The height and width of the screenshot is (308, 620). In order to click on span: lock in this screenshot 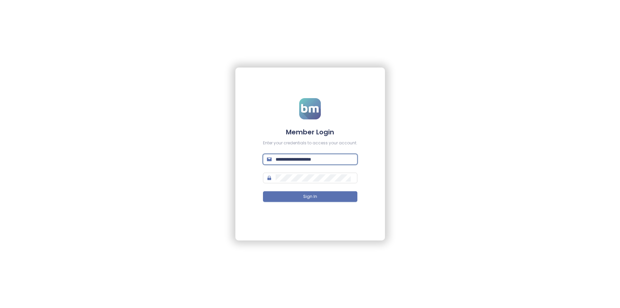, I will do `click(269, 178)`.